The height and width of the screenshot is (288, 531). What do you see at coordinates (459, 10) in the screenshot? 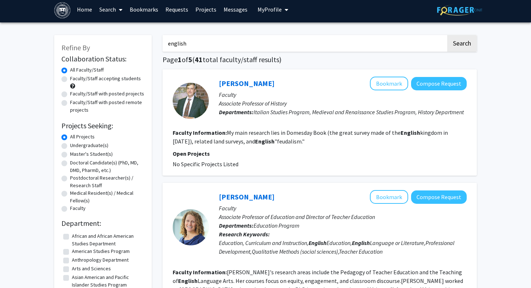
I see `img: ForagerOne Logo` at bounding box center [459, 10].